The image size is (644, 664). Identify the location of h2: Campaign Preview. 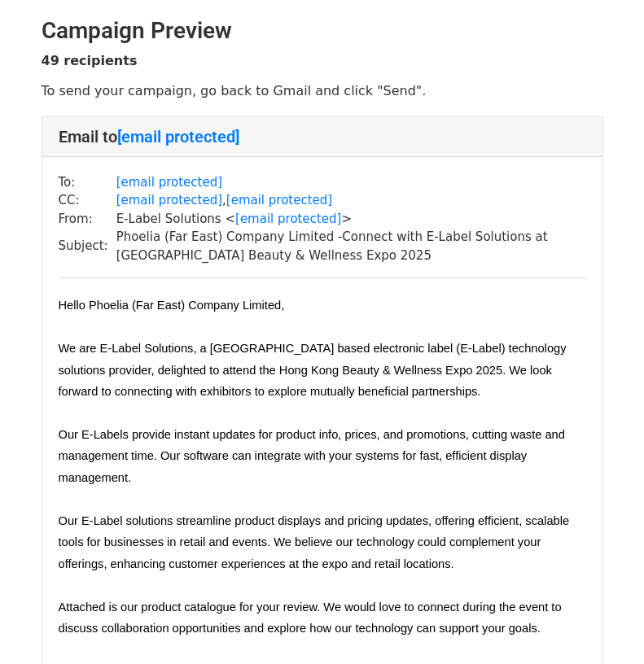
(322, 31).